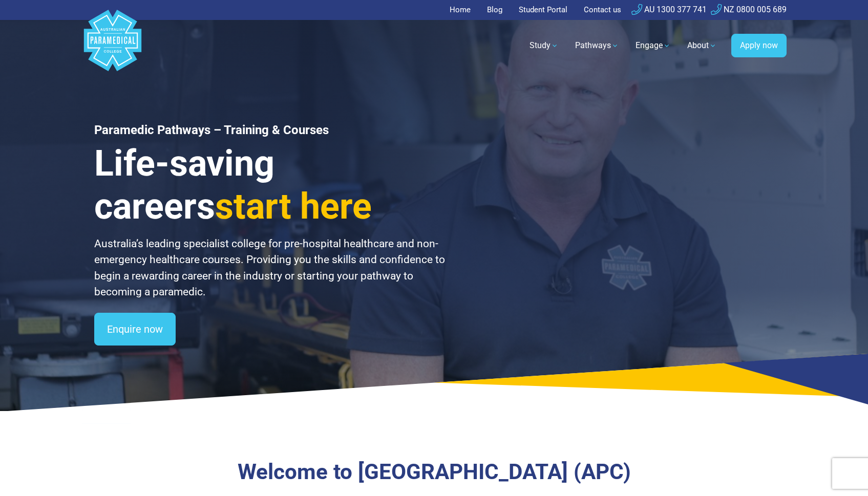 The image size is (868, 496). I want to click on a: Enquire now, so click(134, 329).